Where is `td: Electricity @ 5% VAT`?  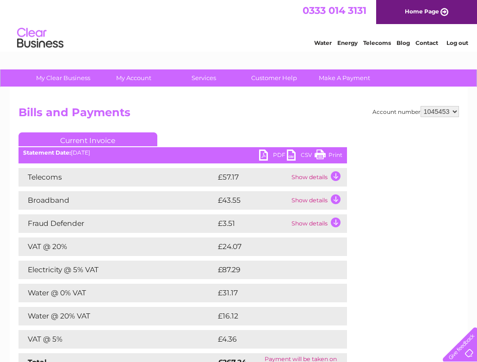
td: Electricity @ 5% VAT is located at coordinates (117, 270).